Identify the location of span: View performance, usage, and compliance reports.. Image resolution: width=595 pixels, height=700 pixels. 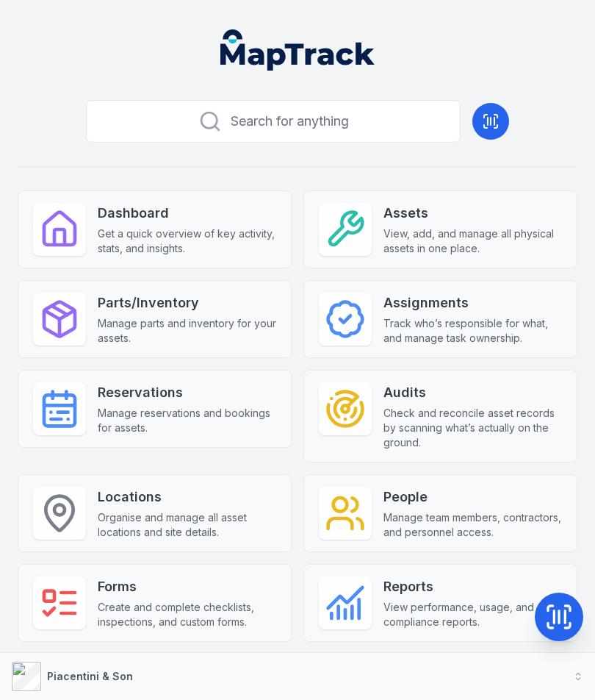
(472, 615).